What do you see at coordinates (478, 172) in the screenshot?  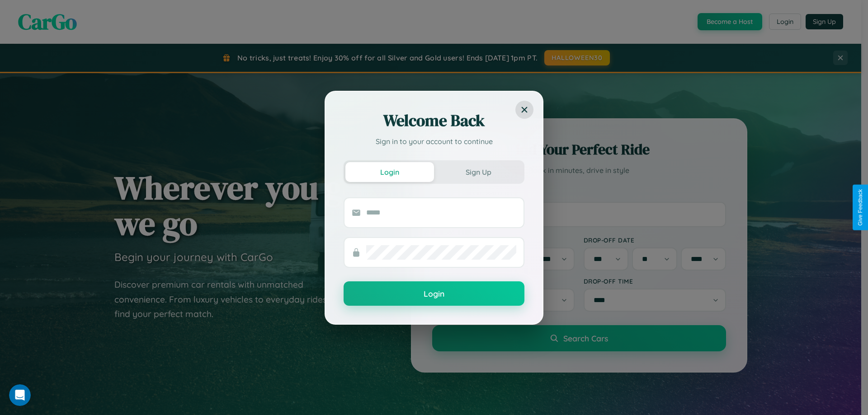 I see `button: Sign Up` at bounding box center [478, 172].